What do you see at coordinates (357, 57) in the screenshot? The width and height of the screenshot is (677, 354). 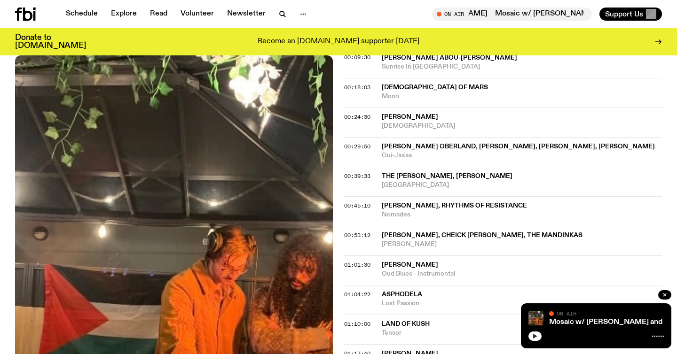 I see `span: 00:09:30` at bounding box center [357, 57].